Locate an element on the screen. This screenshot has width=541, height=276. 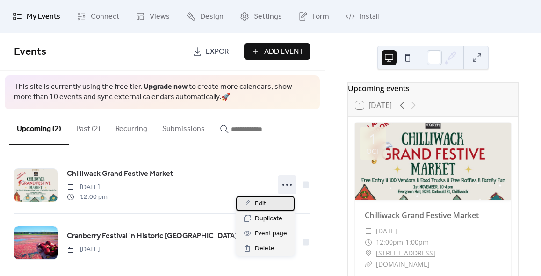
a: Add Event is located at coordinates (277, 51).